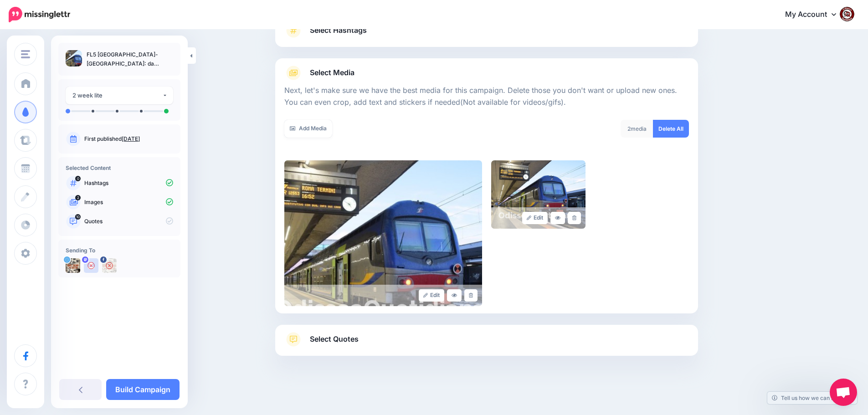 This screenshot has height=415, width=868. What do you see at coordinates (538, 194) in the screenshot?
I see `img: 50a4e551061a2f8c373d2742088e480d_large.jpg` at bounding box center [538, 194].